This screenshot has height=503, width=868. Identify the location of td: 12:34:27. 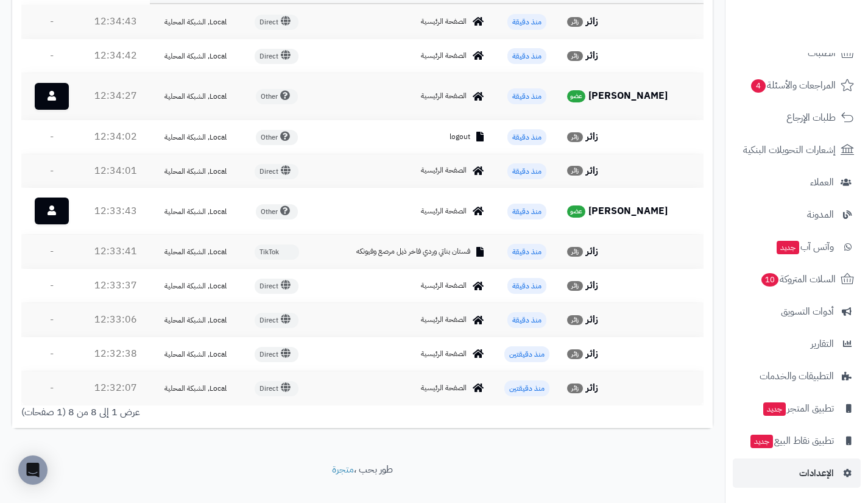
(116, 96).